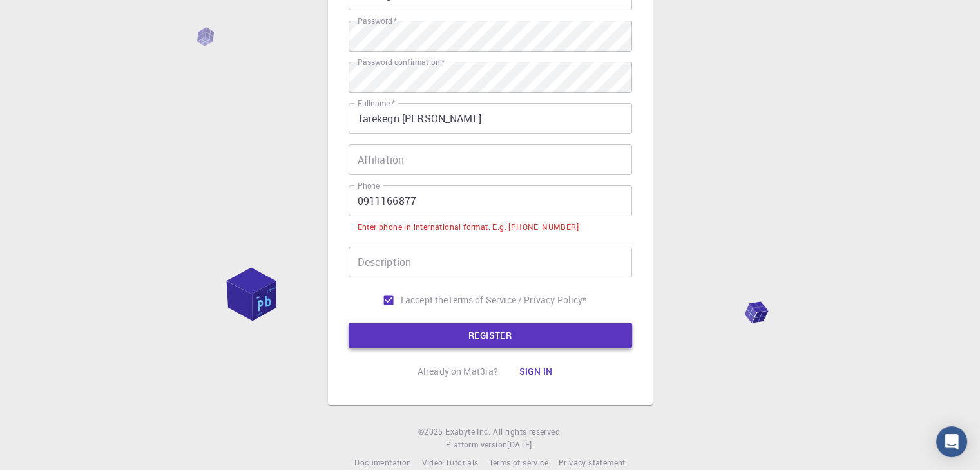 Image resolution: width=980 pixels, height=470 pixels. Describe the element at coordinates (952, 442) in the screenshot. I see `div: Open Intercom Messenger` at that location.